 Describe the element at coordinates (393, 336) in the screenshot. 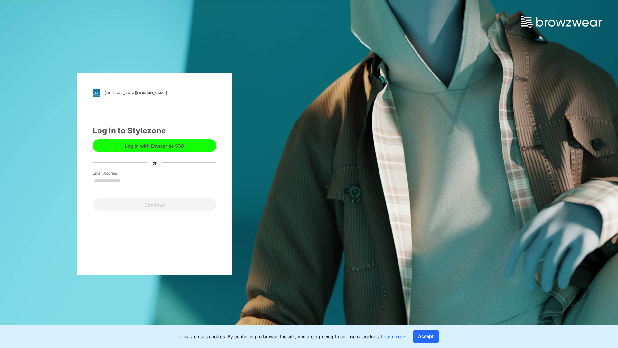

I see `a: Learn more` at that location.